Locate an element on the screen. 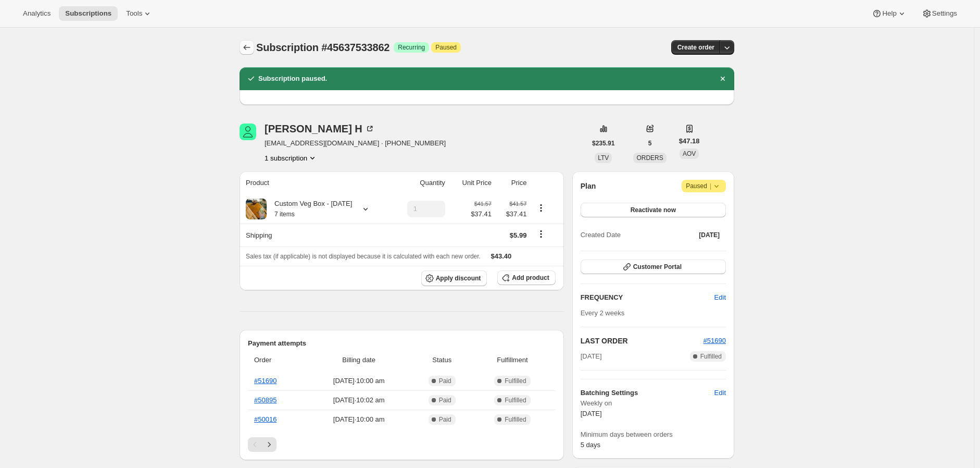  span: $47.18 is located at coordinates (690, 141).